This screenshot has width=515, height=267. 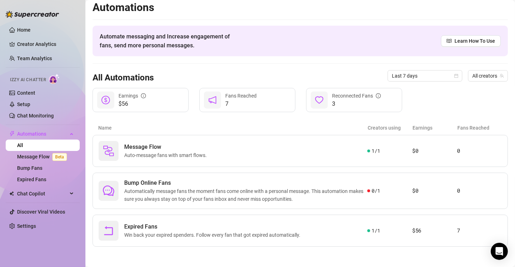 What do you see at coordinates (356, 104) in the screenshot?
I see `span: 3` at bounding box center [356, 104].